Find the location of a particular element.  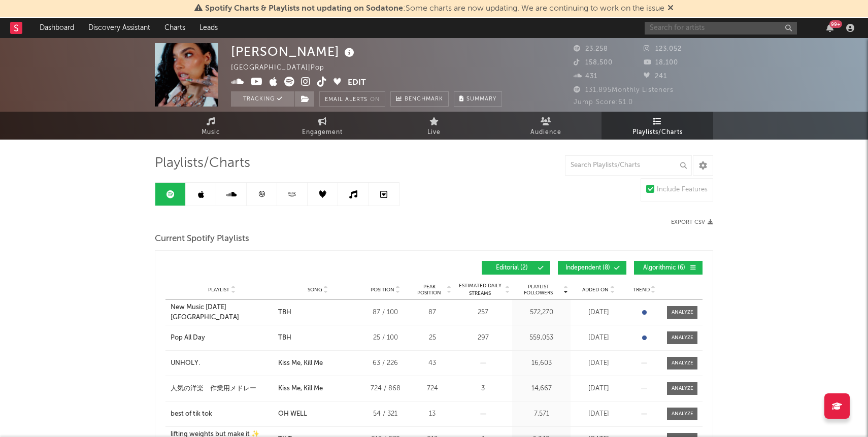

span: Independent ( 8 ) is located at coordinates (588, 268).